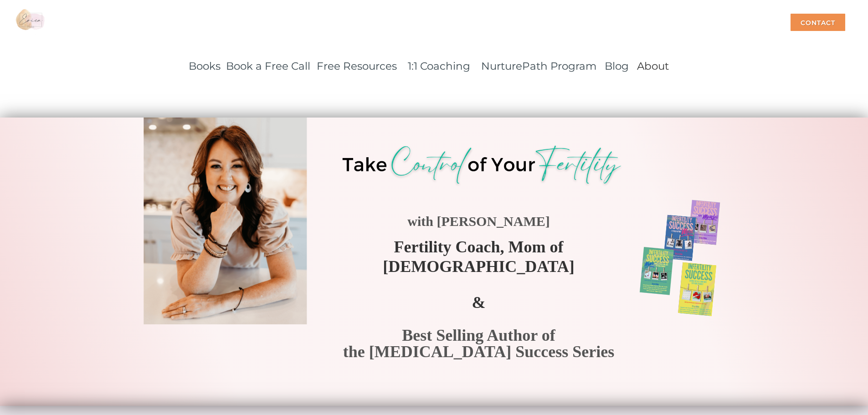 The width and height of the screenshot is (868, 415). I want to click on span: About, so click(652, 66).